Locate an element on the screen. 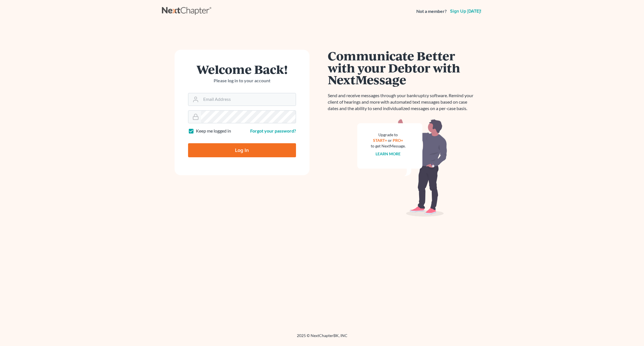 The image size is (644, 346). h1: Communicate Better with your Debtor with NextMessage is located at coordinates (402, 68).